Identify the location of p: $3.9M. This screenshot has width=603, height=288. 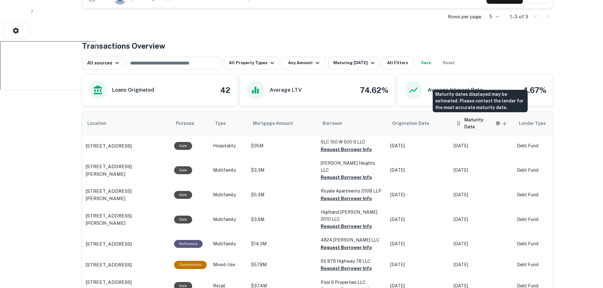
(283, 220).